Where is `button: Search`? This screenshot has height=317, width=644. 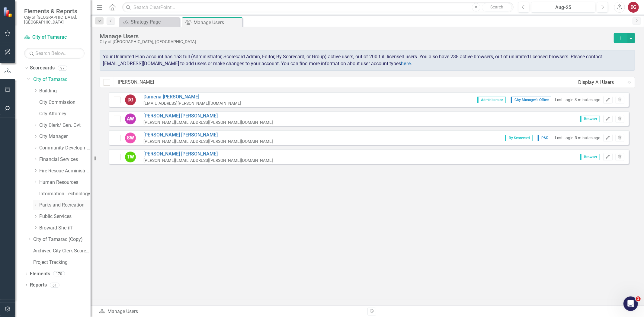
button: Search is located at coordinates (497, 7).